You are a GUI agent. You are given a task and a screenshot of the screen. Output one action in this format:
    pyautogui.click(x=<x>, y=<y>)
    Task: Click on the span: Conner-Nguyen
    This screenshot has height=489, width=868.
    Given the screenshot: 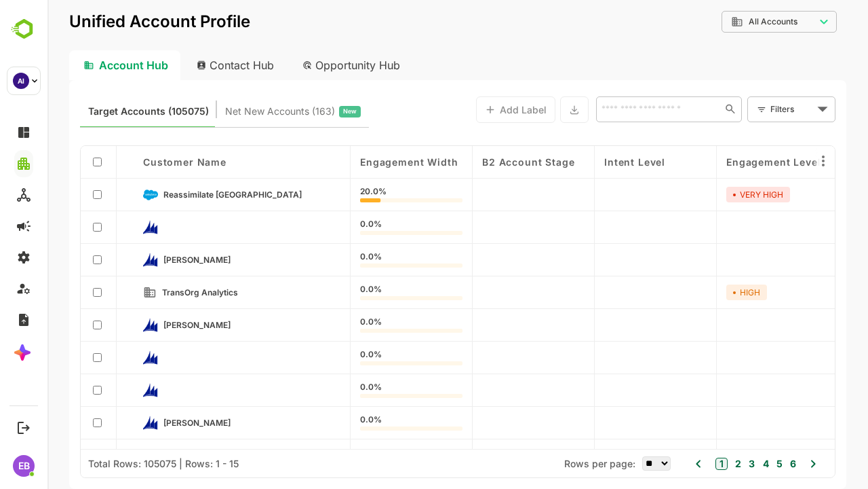 What is the action you would take?
    pyautogui.click(x=149, y=259)
    